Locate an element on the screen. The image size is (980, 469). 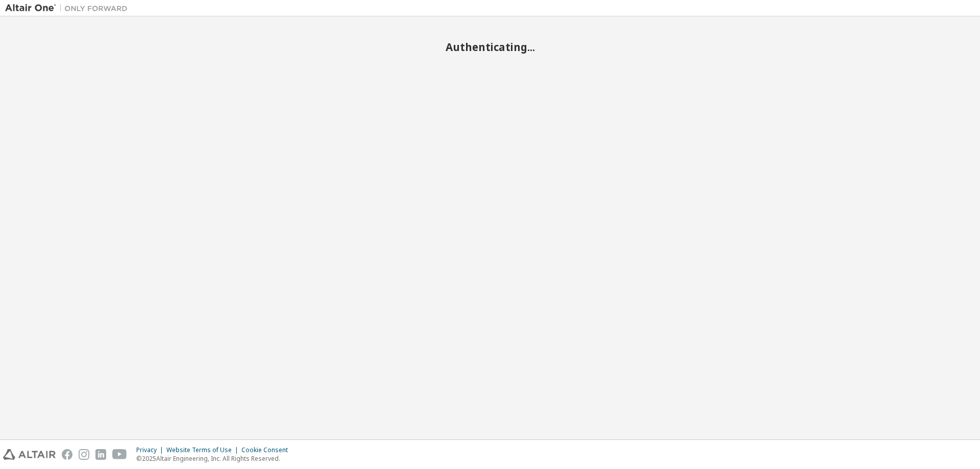
p: © 2025 Altair Engineering, Inc. All Rights Reserved. is located at coordinates (215, 458).